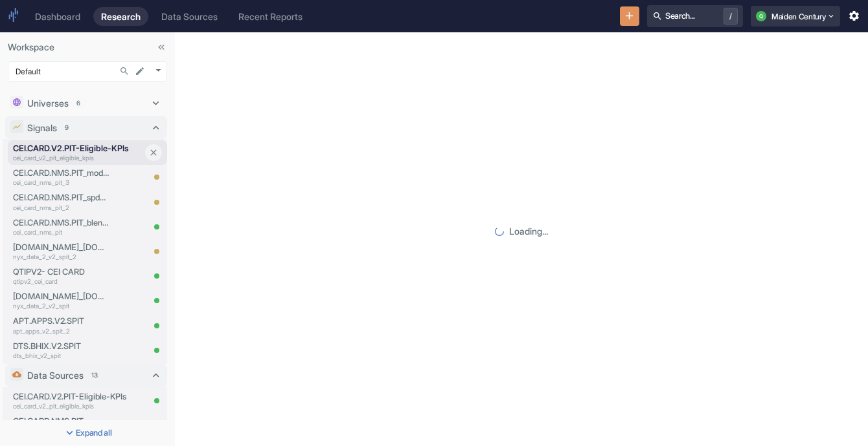 The width and height of the screenshot is (868, 446). What do you see at coordinates (161, 47) in the screenshot?
I see `button: Collapse Sidebar` at bounding box center [161, 47].